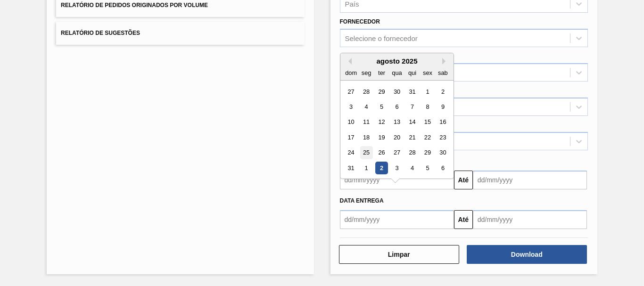 Image resolution: width=644 pixels, height=286 pixels. What do you see at coordinates (412, 107) in the screenshot?
I see `div: Choose quinta-feira, 7 de agosto de 2025` at bounding box center [412, 107].